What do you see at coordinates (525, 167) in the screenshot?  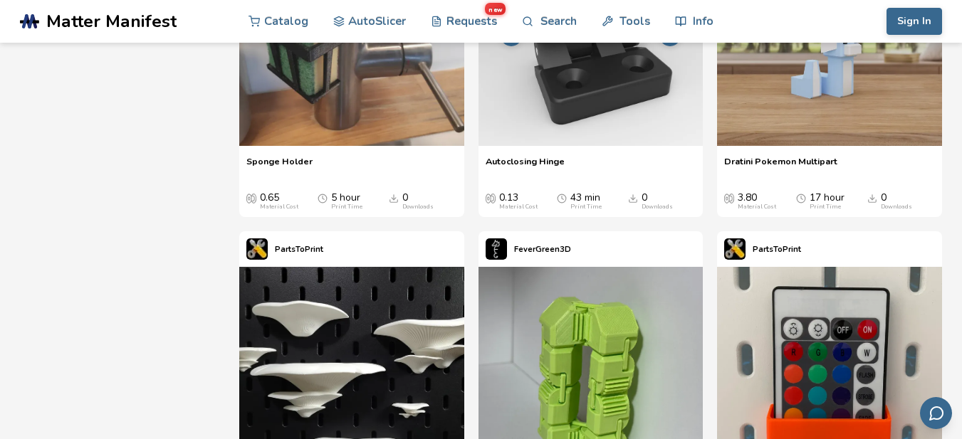 I see `a: Autoclosing Hinge` at bounding box center [525, 167].